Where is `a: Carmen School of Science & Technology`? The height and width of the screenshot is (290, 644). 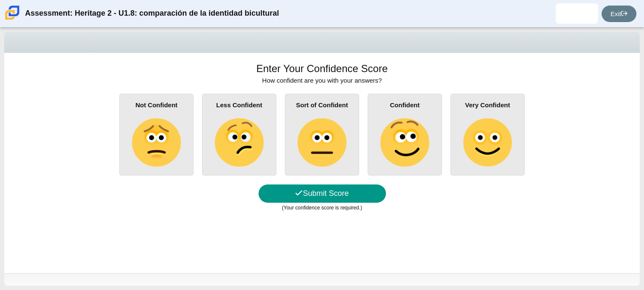
a: Carmen School of Science & Technology is located at coordinates (12, 19).